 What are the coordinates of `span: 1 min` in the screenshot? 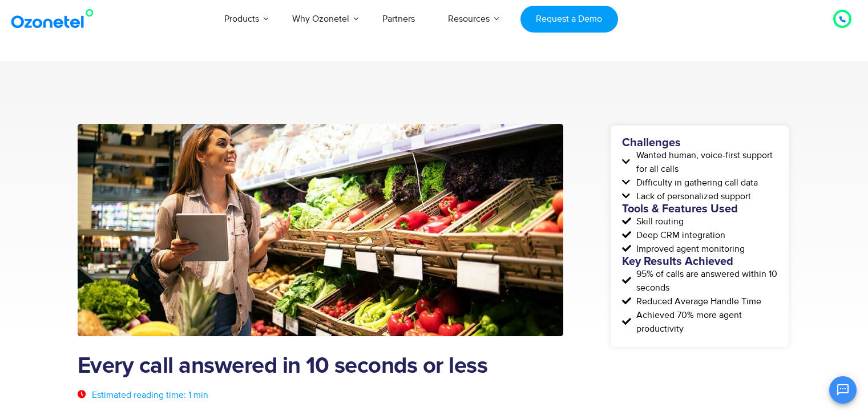 It's located at (198, 395).